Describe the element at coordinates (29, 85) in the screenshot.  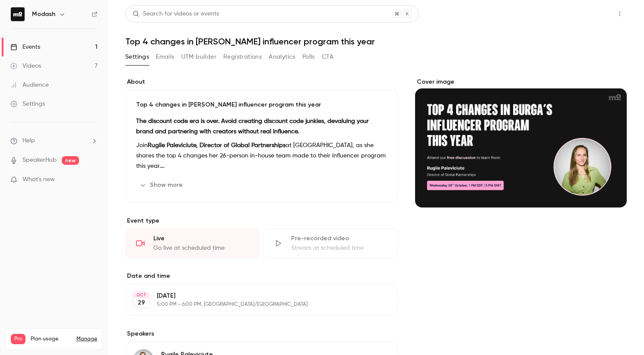
I see `div: Audience` at that location.